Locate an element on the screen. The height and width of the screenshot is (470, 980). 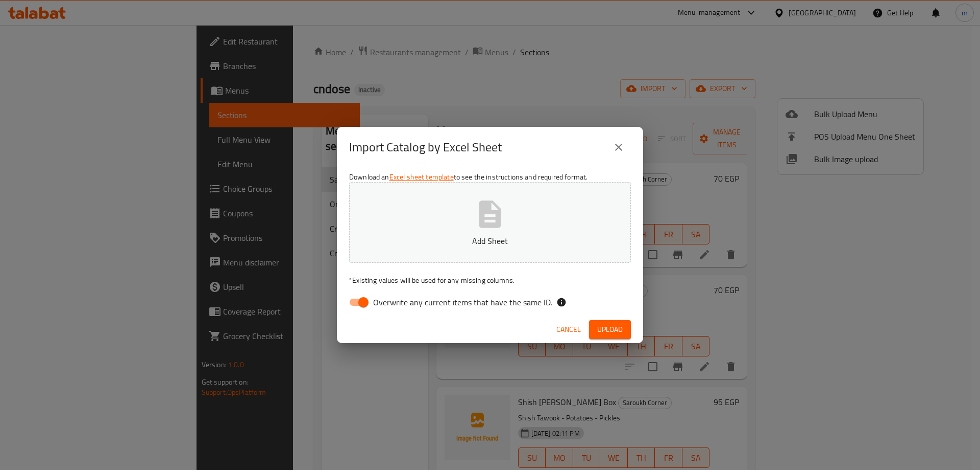
button: Cancel is located at coordinates (568, 329).